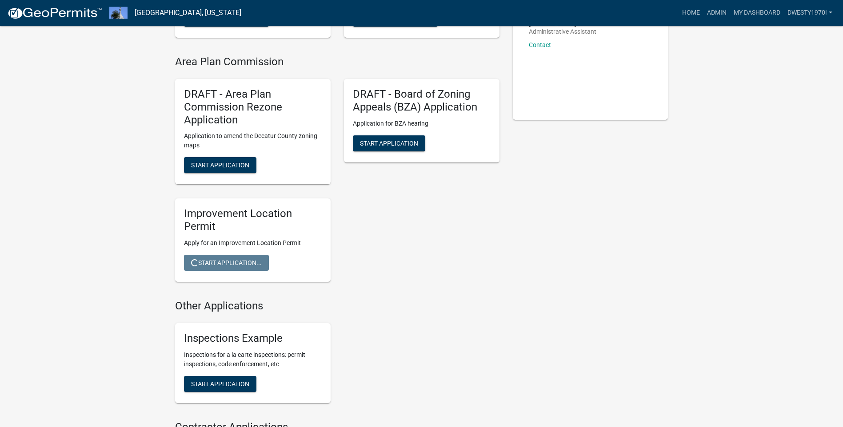 Image resolution: width=843 pixels, height=427 pixels. I want to click on h5: DRAFT - Board of Zoning Appeals (BZA) Application, so click(422, 101).